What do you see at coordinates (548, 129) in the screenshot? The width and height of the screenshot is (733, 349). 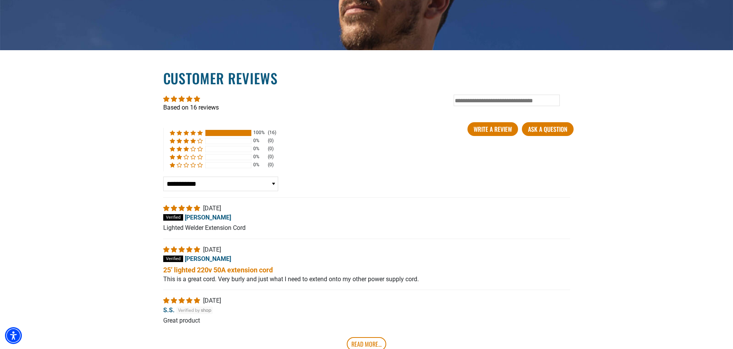 I see `a: Ask a question` at bounding box center [548, 129].